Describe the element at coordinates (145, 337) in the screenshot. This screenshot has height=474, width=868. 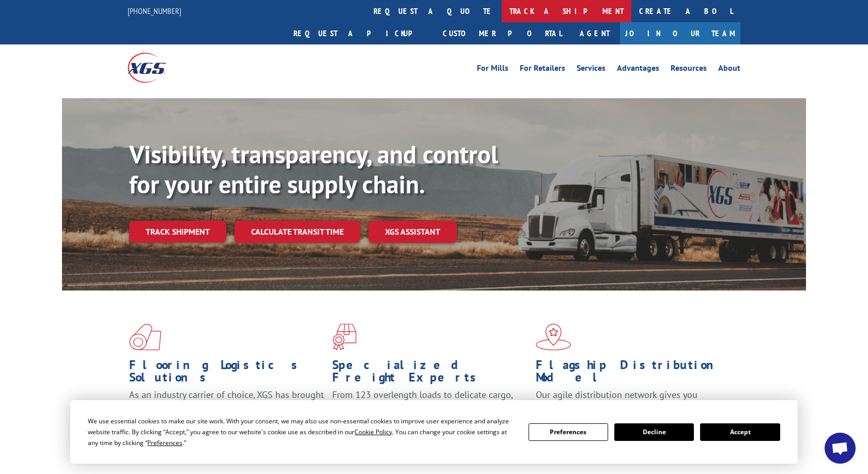
I see `img: xgs-icon-total-supply-chain-intelligence-red` at that location.